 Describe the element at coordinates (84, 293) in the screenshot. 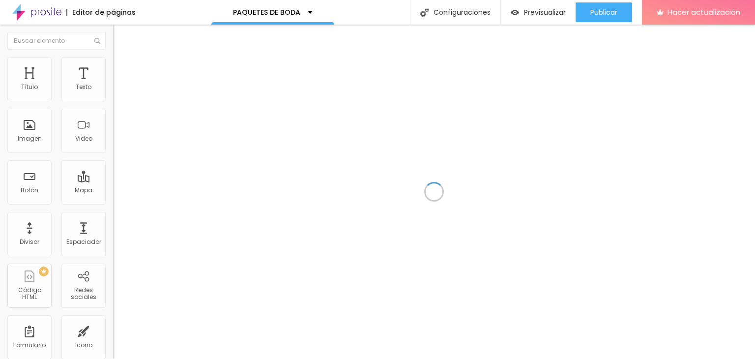

I see `font: Redes sociales` at that location.